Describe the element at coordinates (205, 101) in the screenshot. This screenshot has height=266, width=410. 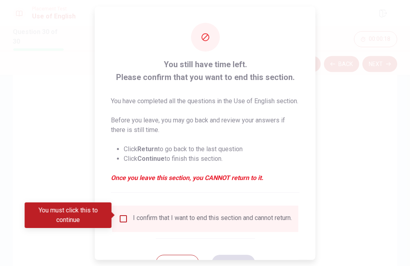
I see `p: You have completed all the questions in the Use of English section.` at that location.